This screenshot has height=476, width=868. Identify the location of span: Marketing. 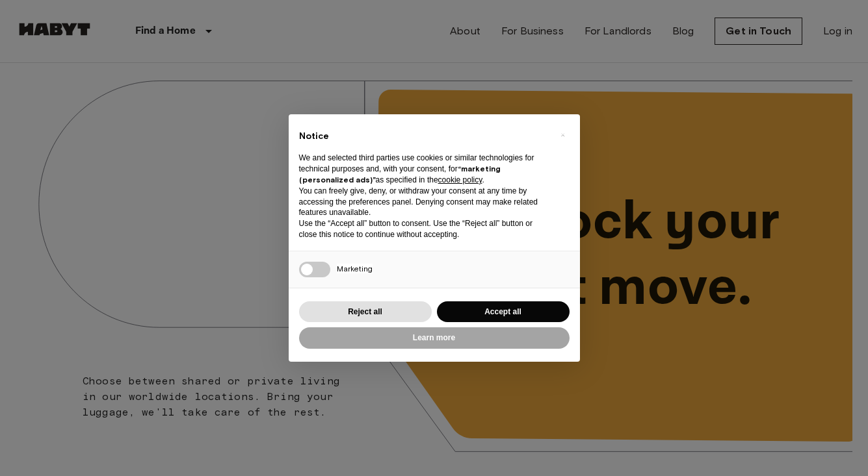
(355, 269).